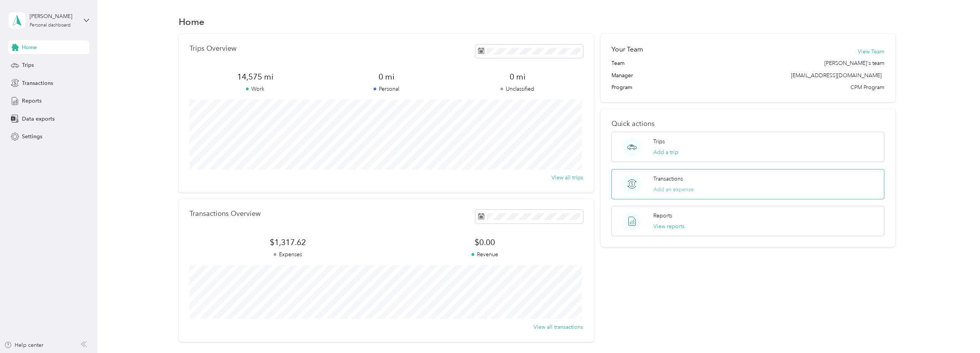  What do you see at coordinates (38, 118) in the screenshot?
I see `span: Data exports` at bounding box center [38, 118].